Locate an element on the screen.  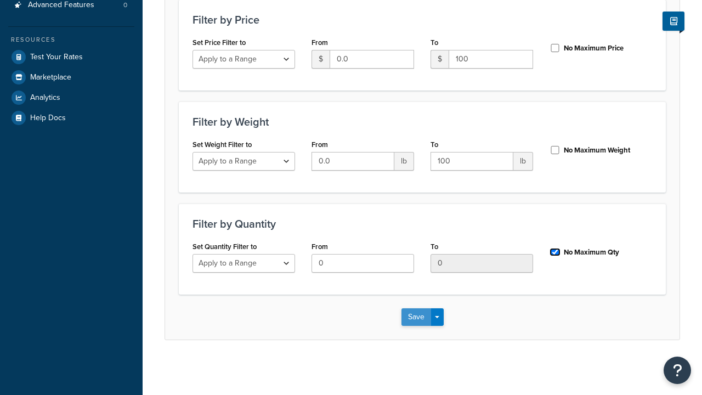
label: Set Weight Filter to is located at coordinates (222, 144).